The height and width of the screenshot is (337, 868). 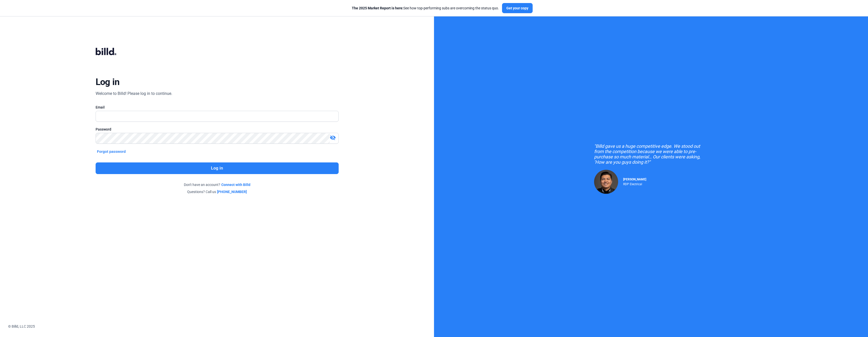 I want to click on div: Questions? Call us, so click(x=217, y=192).